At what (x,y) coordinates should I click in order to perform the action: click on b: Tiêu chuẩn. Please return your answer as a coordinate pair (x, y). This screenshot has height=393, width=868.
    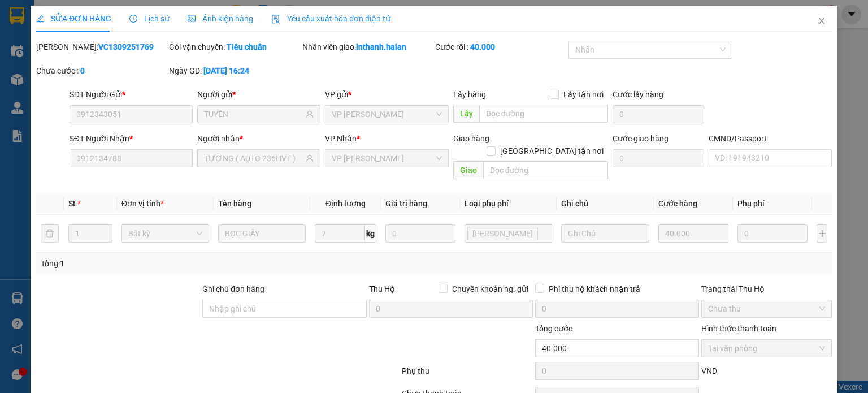
    Looking at the image, I should click on (246, 47).